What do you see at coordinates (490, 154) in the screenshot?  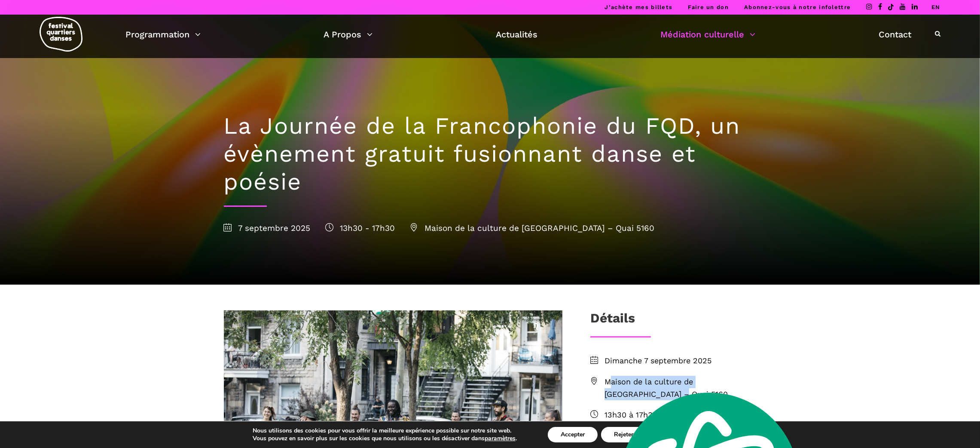 I see `h1: La Journée de la Francophonie du FQD, un évènement gratuit fusionnant danse et poésie` at bounding box center [490, 154].